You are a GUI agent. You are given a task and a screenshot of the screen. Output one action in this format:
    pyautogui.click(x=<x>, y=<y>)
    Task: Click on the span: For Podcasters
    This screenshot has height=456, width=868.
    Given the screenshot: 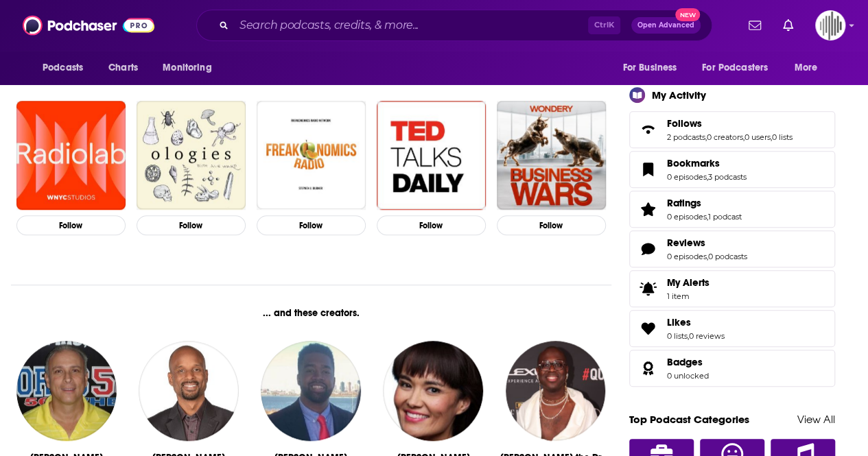 What is the action you would take?
    pyautogui.click(x=735, y=68)
    